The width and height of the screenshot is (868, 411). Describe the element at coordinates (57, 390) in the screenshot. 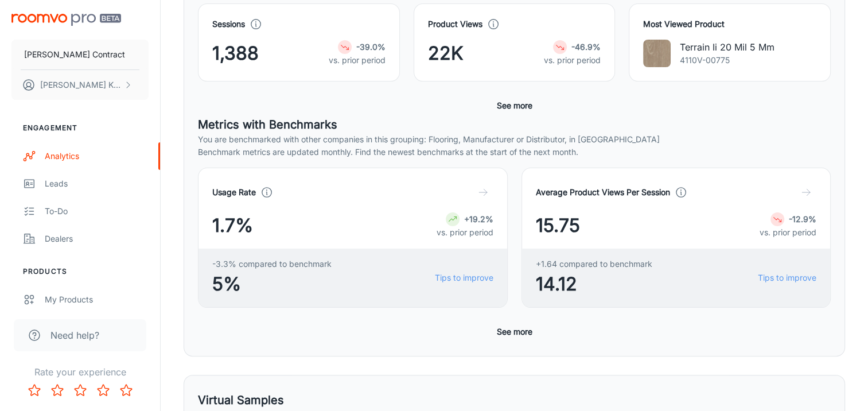

I see `button: Rate 2 star` at that location.